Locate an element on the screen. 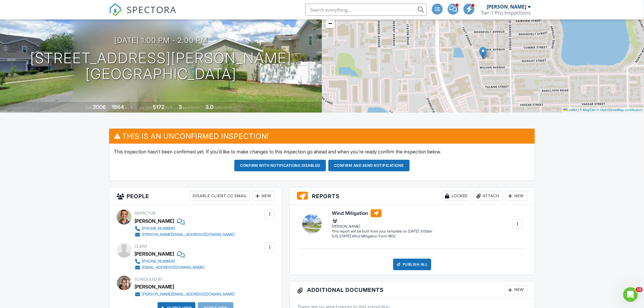  span: 10 is located at coordinates (639, 290).